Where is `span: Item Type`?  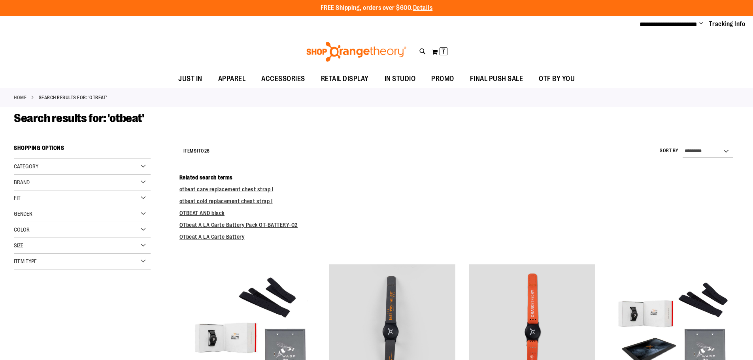
span: Item Type is located at coordinates (25, 261).